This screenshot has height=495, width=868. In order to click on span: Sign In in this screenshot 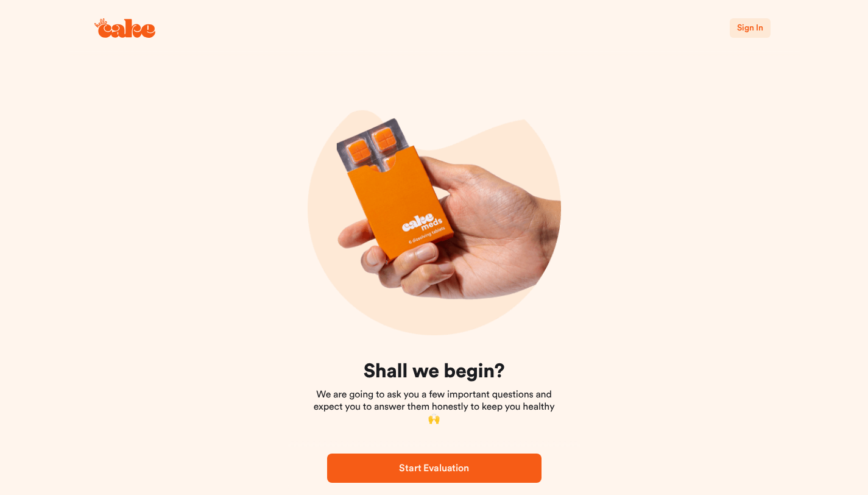, I will do `click(749, 28)`.